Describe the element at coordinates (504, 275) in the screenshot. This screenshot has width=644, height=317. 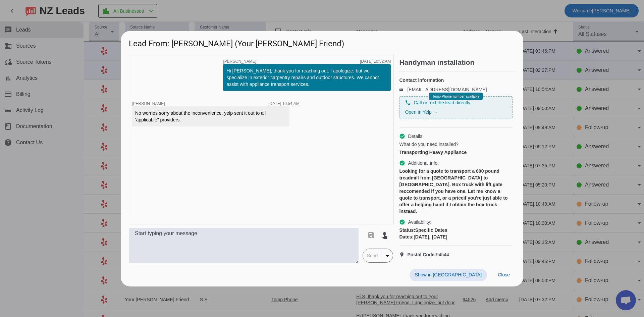
I see `button: Close` at that location.